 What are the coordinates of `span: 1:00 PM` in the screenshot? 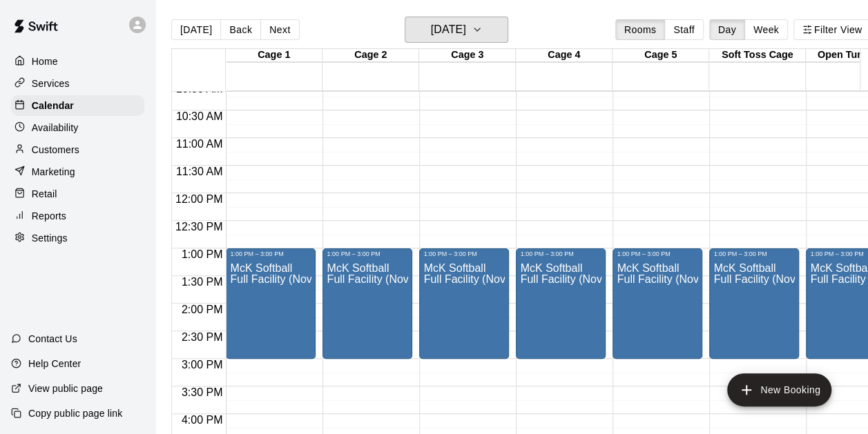 It's located at (202, 254).